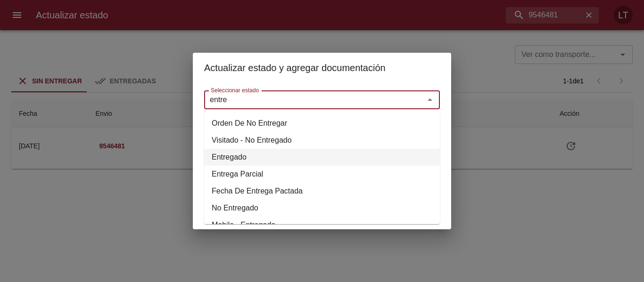 The width and height of the screenshot is (644, 282). What do you see at coordinates (322, 123) in the screenshot?
I see `li: Orden De No Entregar` at bounding box center [322, 123].